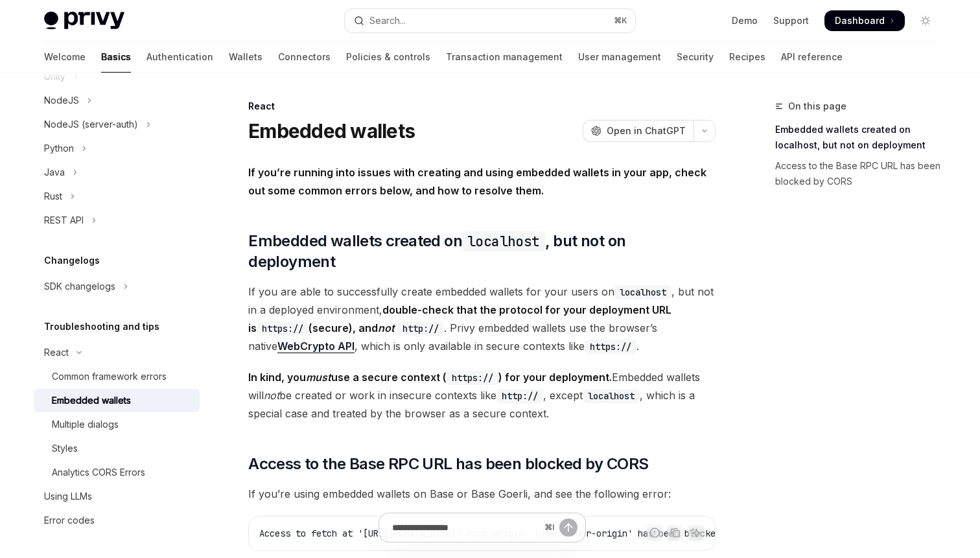 The image size is (980, 558). Describe the element at coordinates (482, 319) in the screenshot. I see `span: If you are able to successfully create embedded wallets for your users on , but not in a deployed...` at that location.